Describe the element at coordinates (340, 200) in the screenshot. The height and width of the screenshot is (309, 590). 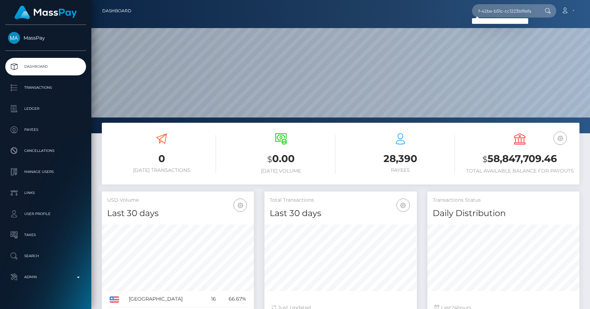
I see `h5: Total Transactions` at that location.